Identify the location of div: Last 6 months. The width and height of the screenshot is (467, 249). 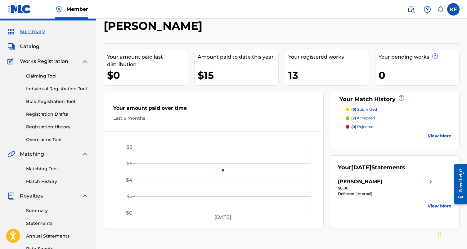
(213, 118).